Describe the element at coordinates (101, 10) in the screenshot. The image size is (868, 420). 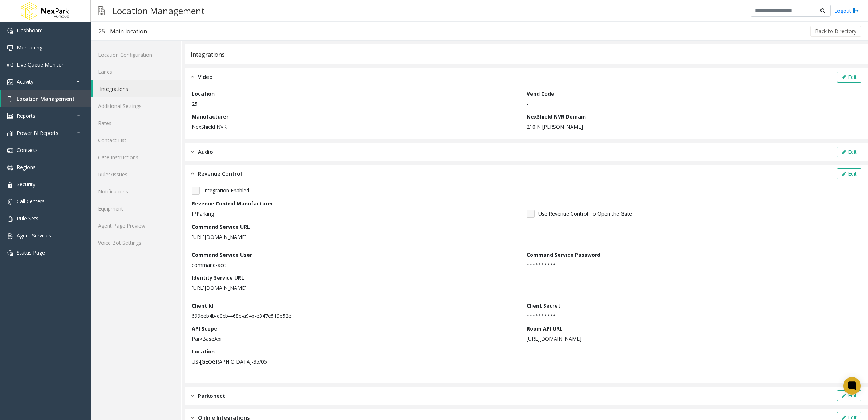
I see `img: pageIcon` at that location.